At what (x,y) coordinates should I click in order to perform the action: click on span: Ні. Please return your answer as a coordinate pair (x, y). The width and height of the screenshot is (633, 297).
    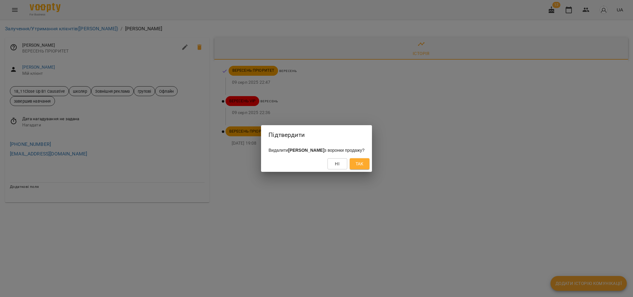
    Looking at the image, I should click on (337, 164).